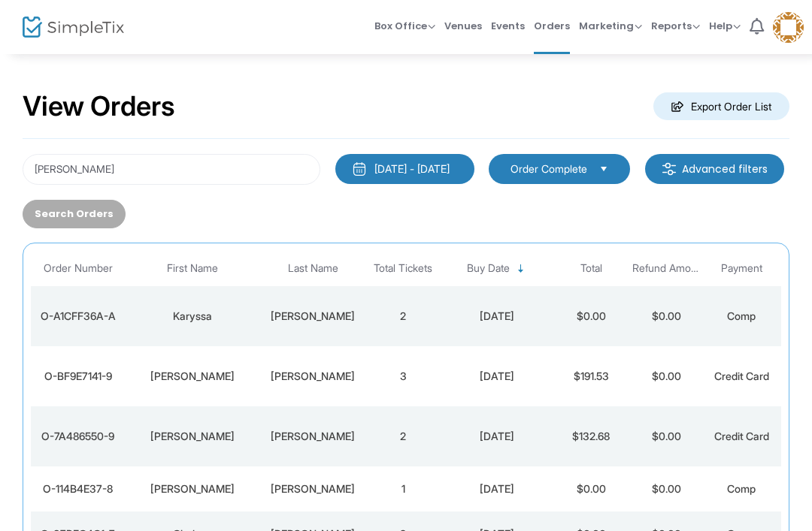 This screenshot has height=531, width=812. Describe the element at coordinates (497, 316) in the screenshot. I see `div: 9/16/2025` at that location.